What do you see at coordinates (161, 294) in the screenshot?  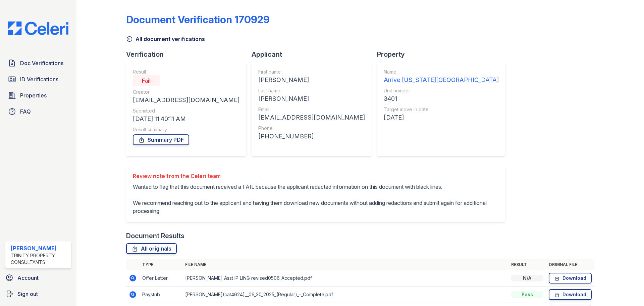 I see `td: Paystub` at bounding box center [161, 294].